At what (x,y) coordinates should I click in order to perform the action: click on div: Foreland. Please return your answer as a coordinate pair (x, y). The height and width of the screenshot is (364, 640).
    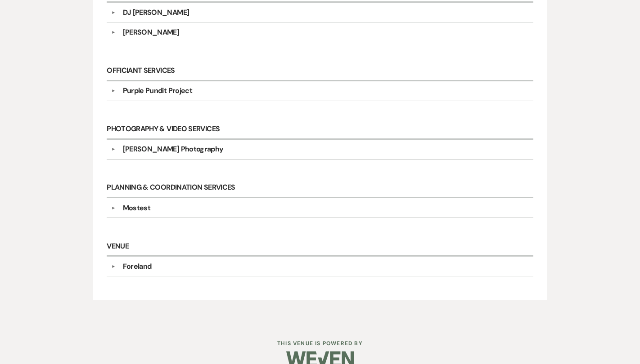
    Looking at the image, I should click on (137, 266).